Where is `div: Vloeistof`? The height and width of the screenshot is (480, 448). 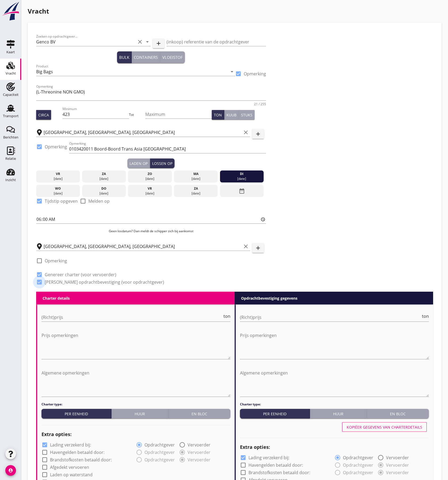
div: Vloeistof is located at coordinates (173, 57).